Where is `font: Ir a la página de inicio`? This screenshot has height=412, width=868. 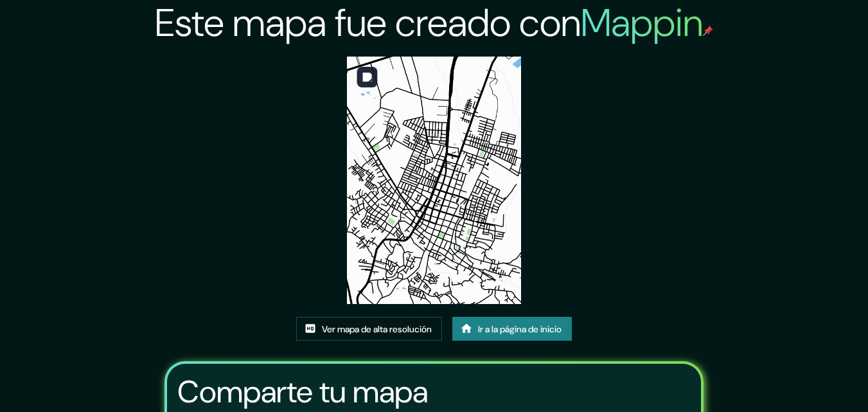 font: Ir a la página de inicio is located at coordinates (520, 329).